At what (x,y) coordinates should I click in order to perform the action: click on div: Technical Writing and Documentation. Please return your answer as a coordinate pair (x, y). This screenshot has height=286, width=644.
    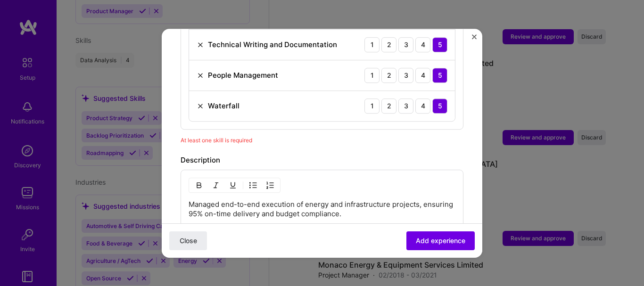
    Looking at the image, I should click on (272, 44).